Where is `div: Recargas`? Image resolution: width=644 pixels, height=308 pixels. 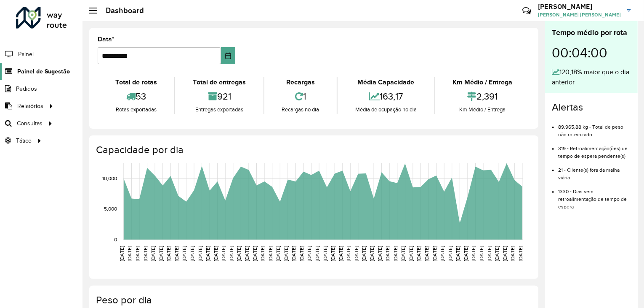 div: Recargas is located at coordinates (301, 82).